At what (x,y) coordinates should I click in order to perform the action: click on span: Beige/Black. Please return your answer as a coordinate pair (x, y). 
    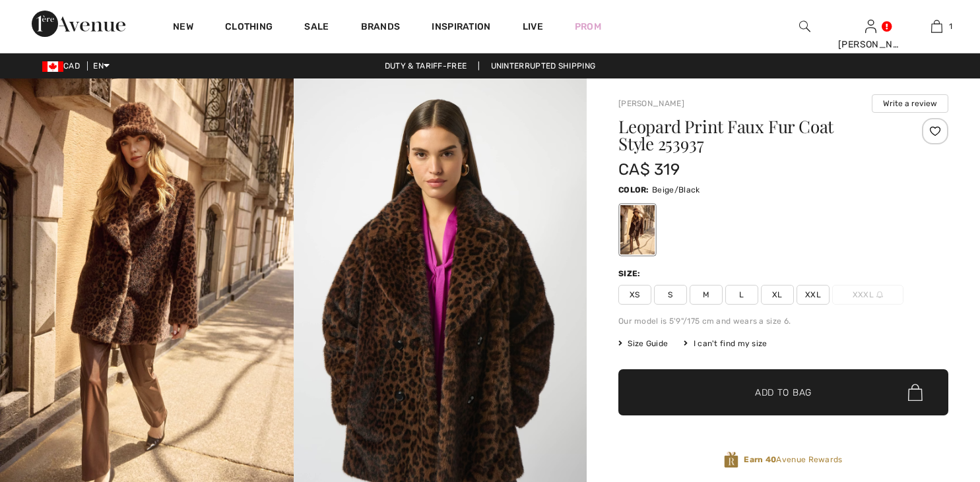
    Looking at the image, I should click on (676, 190).